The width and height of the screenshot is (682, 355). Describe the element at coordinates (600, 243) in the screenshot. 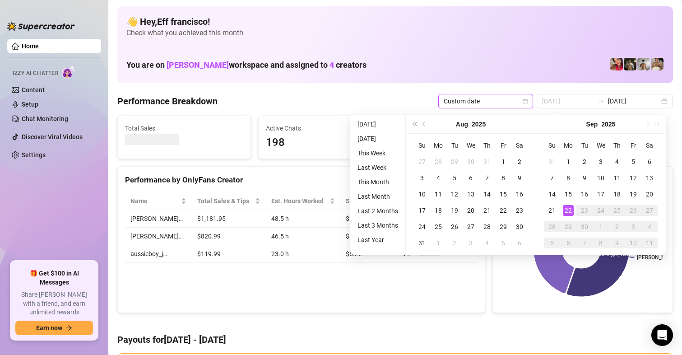

I see `td: 2025-10-08` at that location.